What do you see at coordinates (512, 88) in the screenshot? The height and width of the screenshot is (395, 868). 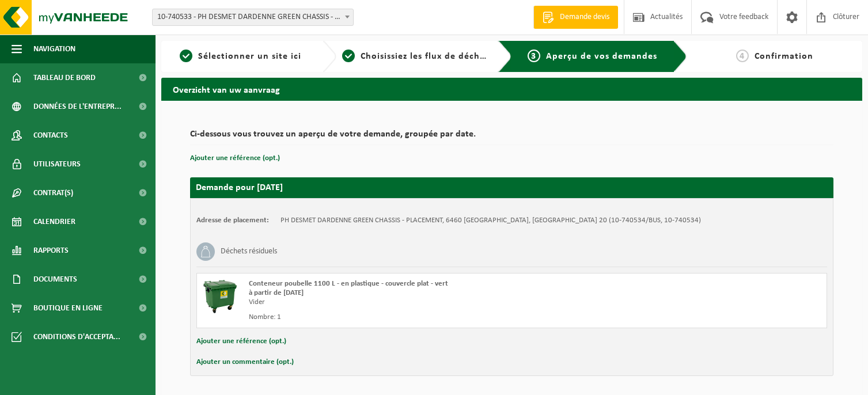 I see `h2: Overzicht van uw aanvraag` at bounding box center [512, 88].